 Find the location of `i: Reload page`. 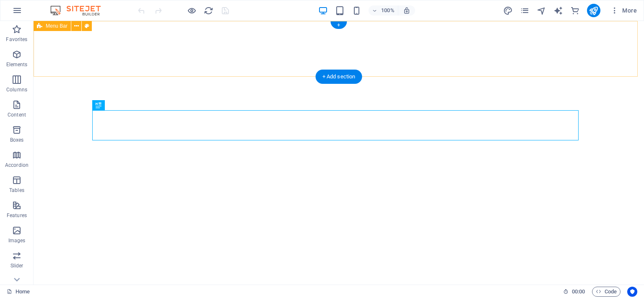

i: Reload page is located at coordinates (208, 10).